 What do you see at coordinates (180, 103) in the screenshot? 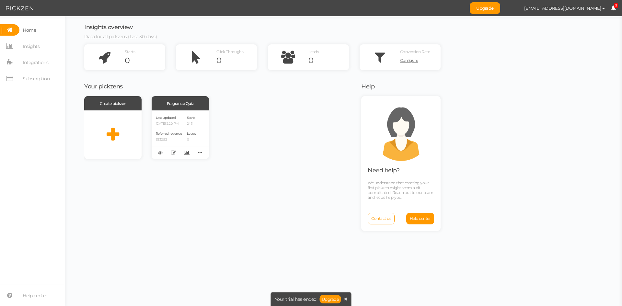
I see `div: Fragrance Quiz` at bounding box center [180, 103].